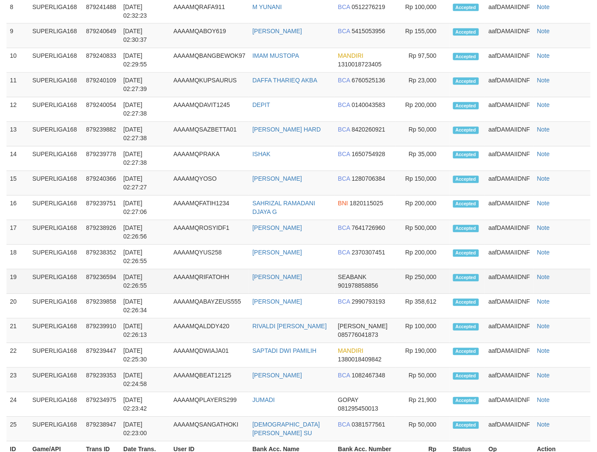 The image size is (597, 452). I want to click on td: 15, so click(18, 183).